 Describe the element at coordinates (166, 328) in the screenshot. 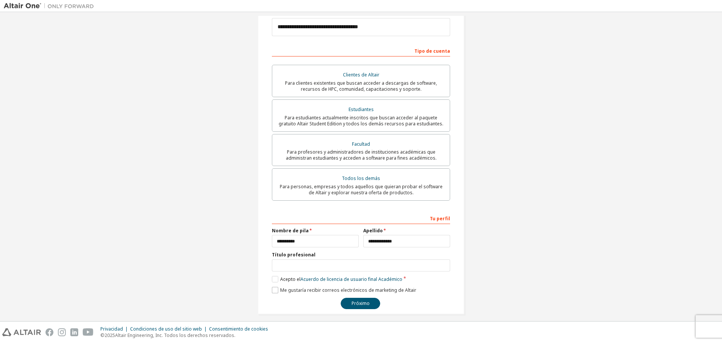

I see `font: Condiciones de uso del sitio web` at that location.